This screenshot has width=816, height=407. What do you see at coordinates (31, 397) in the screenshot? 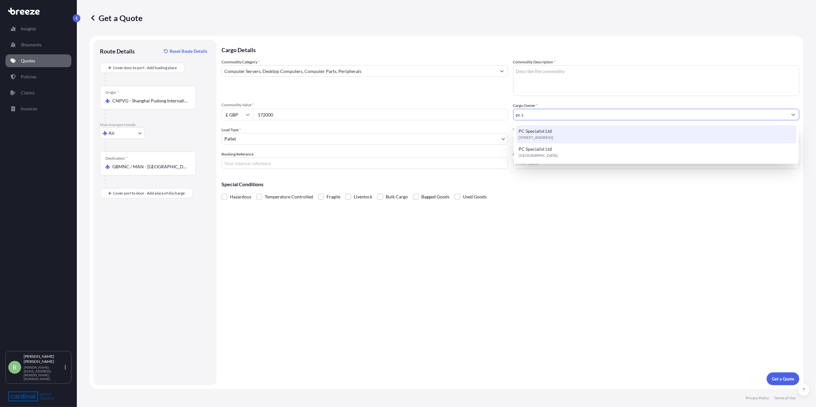
I see `img: organization-logo` at bounding box center [31, 397].